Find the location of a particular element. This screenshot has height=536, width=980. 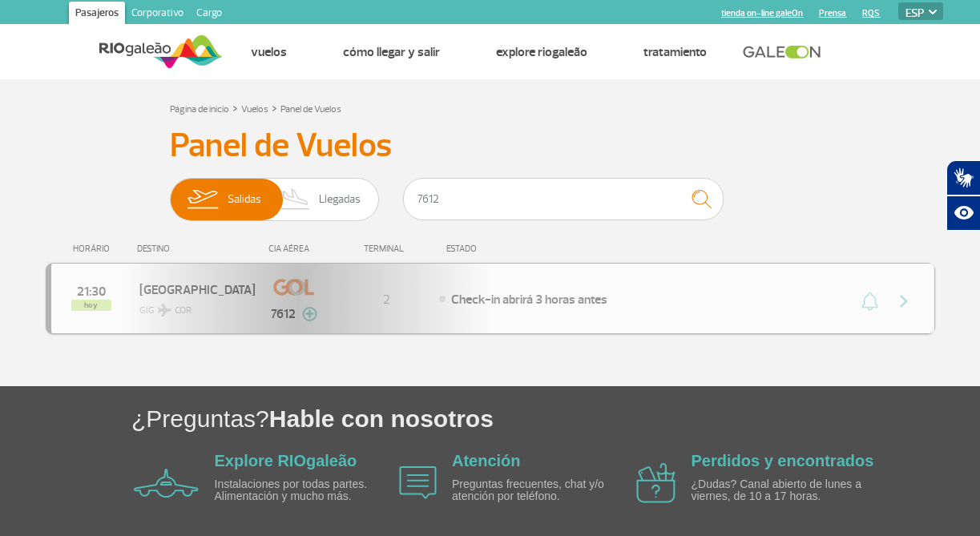

p: Instalaciones por todas partes. Alimentación y mucho más. is located at coordinates (307, 490).